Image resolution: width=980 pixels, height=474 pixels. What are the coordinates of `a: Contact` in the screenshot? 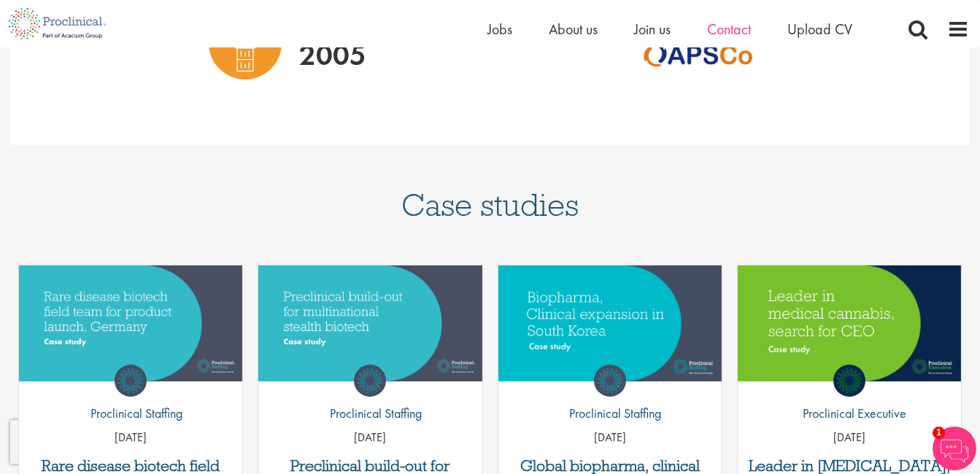 It's located at (729, 30).